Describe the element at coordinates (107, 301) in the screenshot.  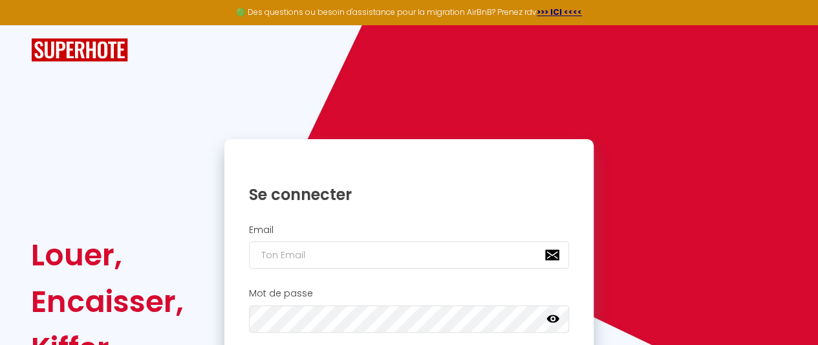
I see `div: Encaisser,` at that location.